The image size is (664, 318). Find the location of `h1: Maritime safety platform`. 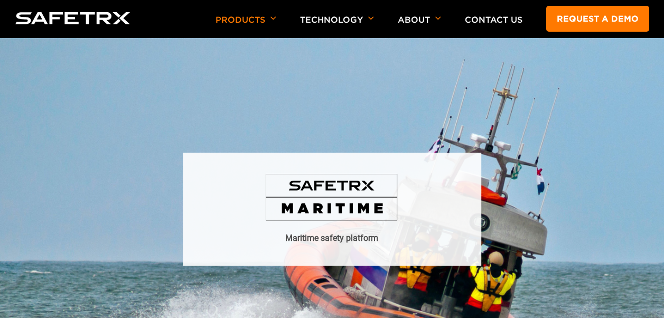

h1: Maritime safety platform is located at coordinates (332, 238).